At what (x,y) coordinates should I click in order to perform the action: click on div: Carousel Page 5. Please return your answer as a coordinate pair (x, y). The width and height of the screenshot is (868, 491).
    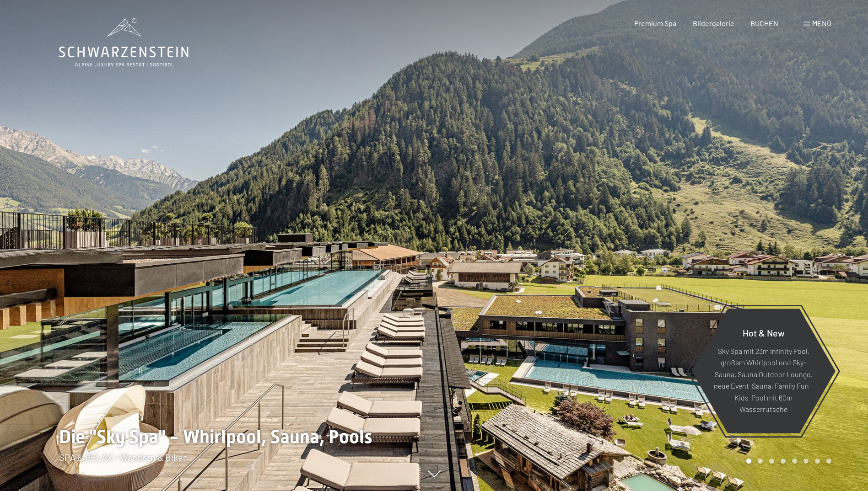
    Looking at the image, I should click on (794, 461).